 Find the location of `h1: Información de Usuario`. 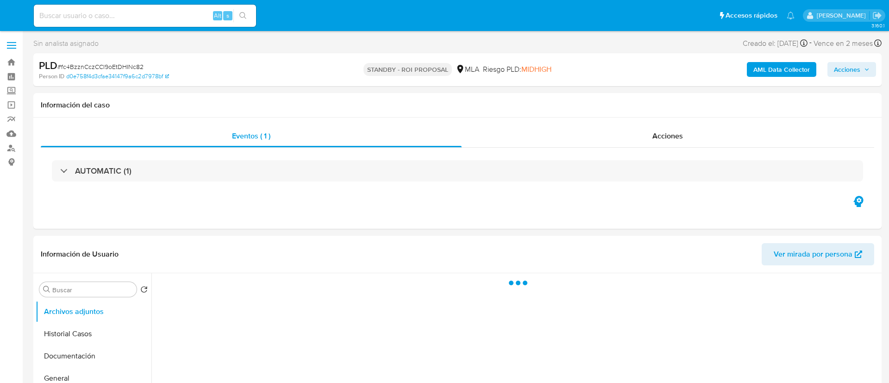

h1: Información de Usuario is located at coordinates (80, 254).